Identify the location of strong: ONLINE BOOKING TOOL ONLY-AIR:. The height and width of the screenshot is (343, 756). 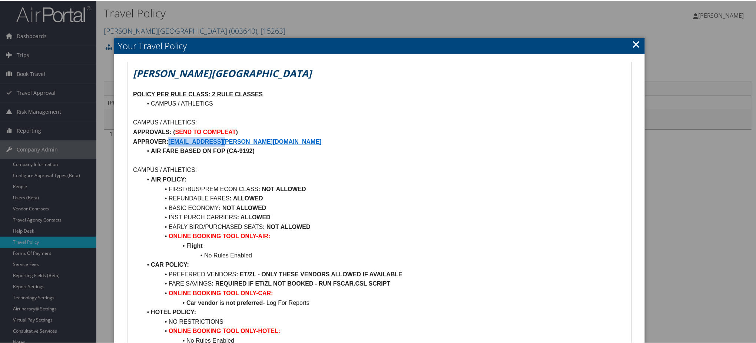
(219, 235).